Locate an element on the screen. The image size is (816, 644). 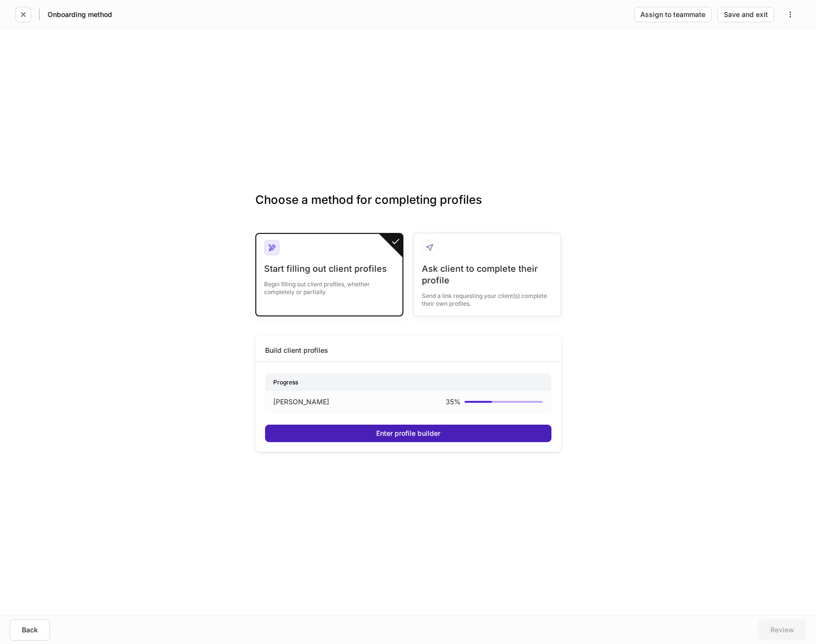
button: Back is located at coordinates (29, 630).